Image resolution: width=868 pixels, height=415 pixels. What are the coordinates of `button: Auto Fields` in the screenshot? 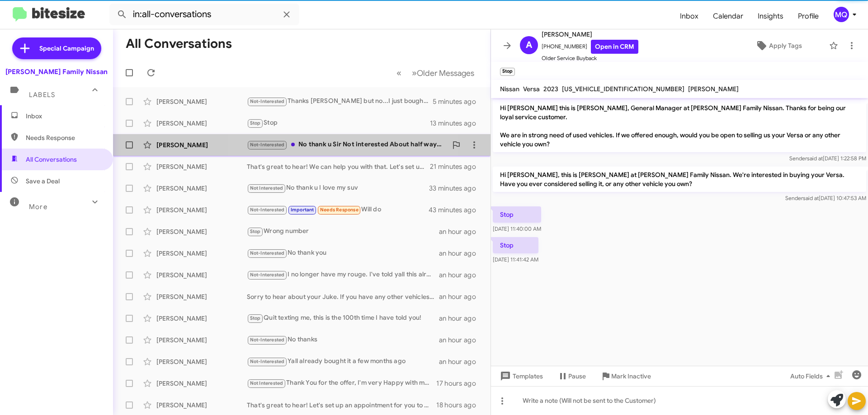 It's located at (812, 376).